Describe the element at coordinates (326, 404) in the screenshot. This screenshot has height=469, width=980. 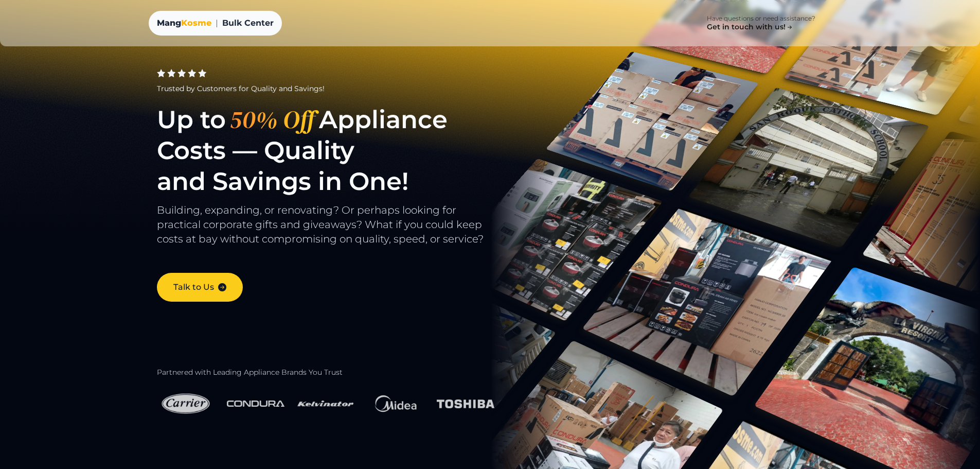
I see `img: Kelvinator Logo` at that location.